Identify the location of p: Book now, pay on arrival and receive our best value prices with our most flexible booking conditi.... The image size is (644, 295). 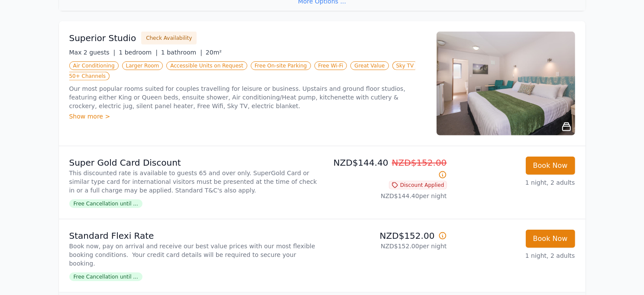
(194, 255).